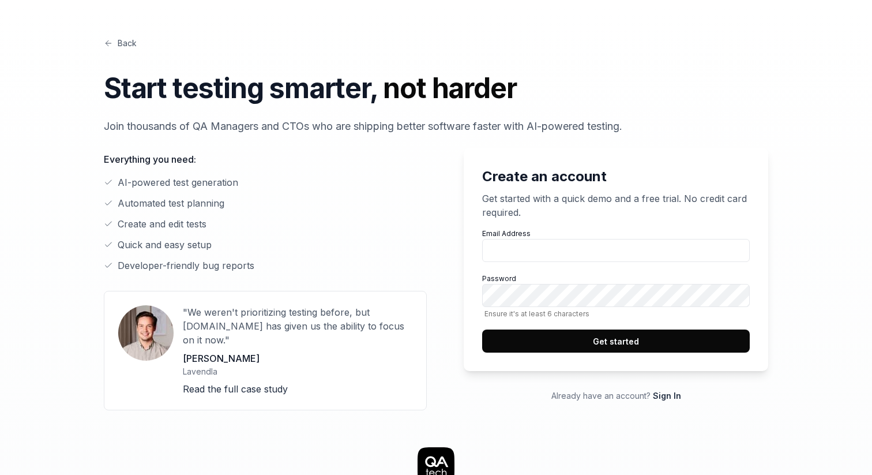 This screenshot has width=872, height=475. I want to click on img: User avatar, so click(146, 333).